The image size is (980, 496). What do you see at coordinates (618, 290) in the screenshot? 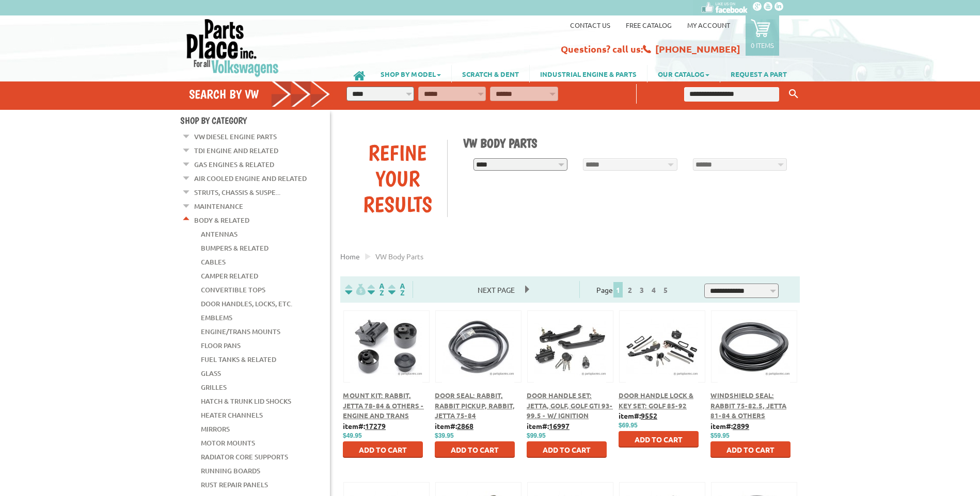
I see `span: 1` at bounding box center [618, 290].